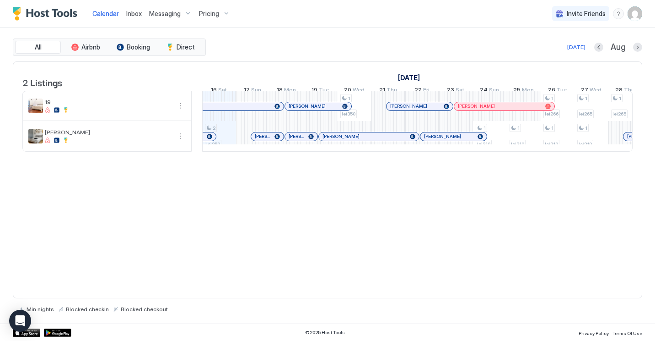 Image resolution: width=655 pixels, height=341 pixels. Describe the element at coordinates (91, 47) in the screenshot. I see `span: Airbnb` at that location.